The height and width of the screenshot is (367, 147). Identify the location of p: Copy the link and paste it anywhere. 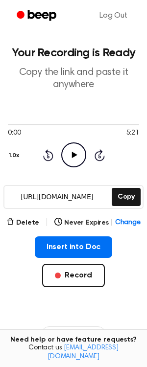
(73, 79).